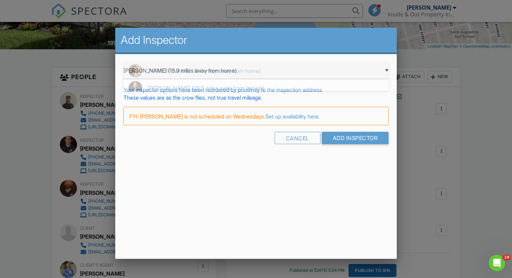 This screenshot has height=278, width=512. Describe the element at coordinates (298, 138) in the screenshot. I see `div: Cancel` at that location.